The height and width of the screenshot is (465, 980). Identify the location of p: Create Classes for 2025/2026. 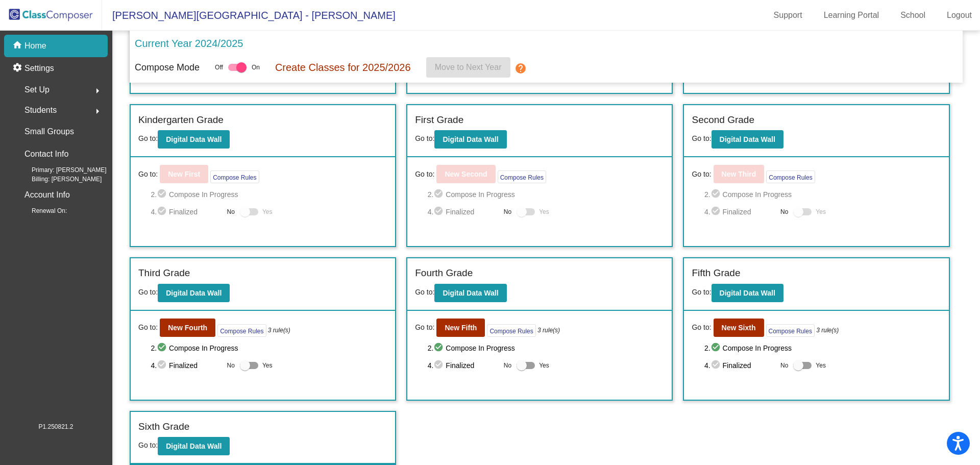
(343, 67).